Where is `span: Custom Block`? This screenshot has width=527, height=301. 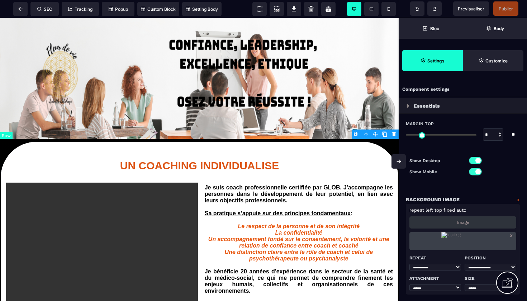
span: Custom Block is located at coordinates (158, 9).